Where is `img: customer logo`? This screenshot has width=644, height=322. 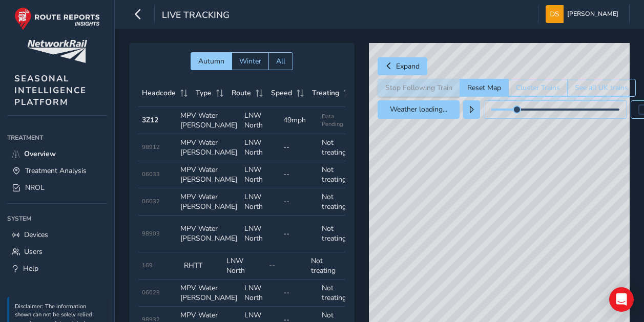
img: customer logo is located at coordinates (57, 51).